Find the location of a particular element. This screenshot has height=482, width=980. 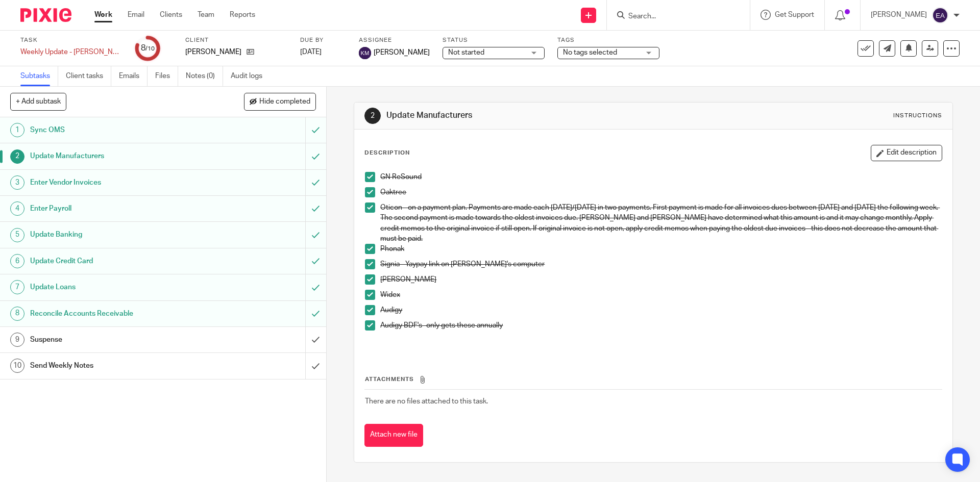

p: Widex is located at coordinates (660, 295).